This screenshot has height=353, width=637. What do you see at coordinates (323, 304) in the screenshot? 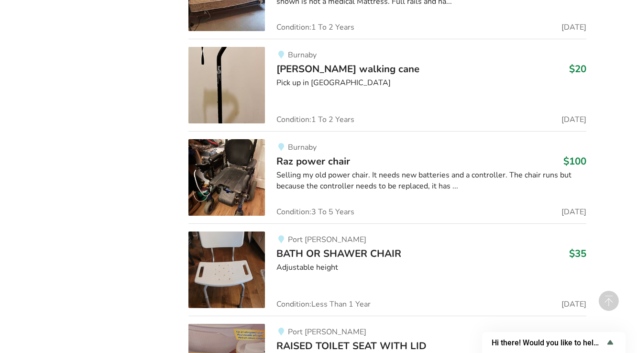
I see `span: Condition: Less Than 1 Year` at bounding box center [323, 304].